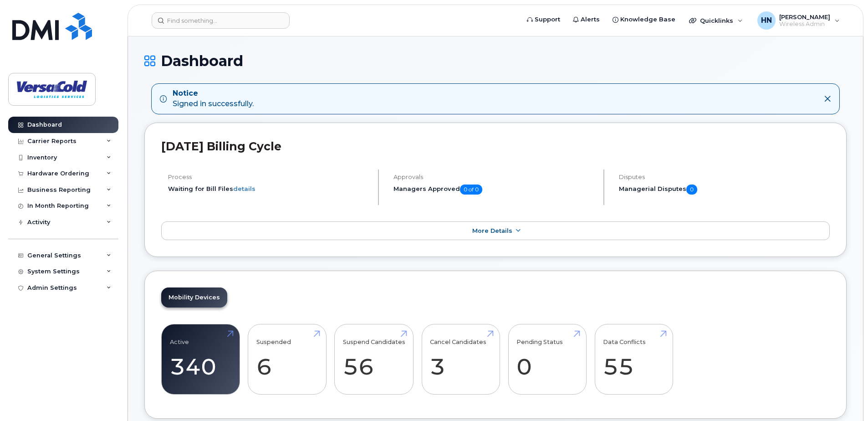 The width and height of the screenshot is (868, 421). What do you see at coordinates (213, 93) in the screenshot?
I see `strong: Notice` at bounding box center [213, 93].